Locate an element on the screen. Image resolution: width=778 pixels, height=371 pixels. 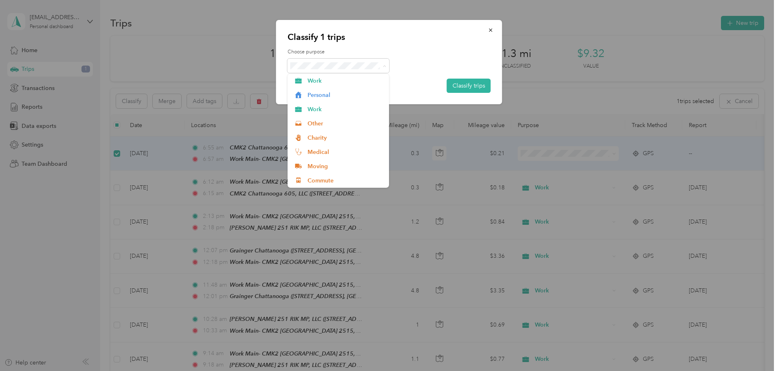
span: Moving is located at coordinates (345, 166).